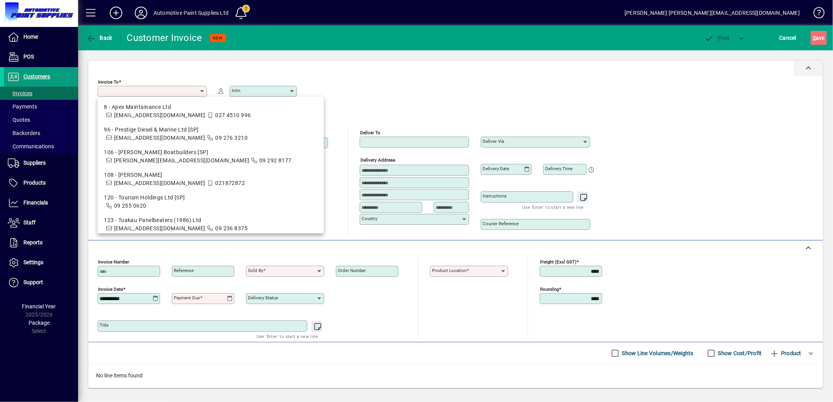  I want to click on span: Products, so click(34, 183).